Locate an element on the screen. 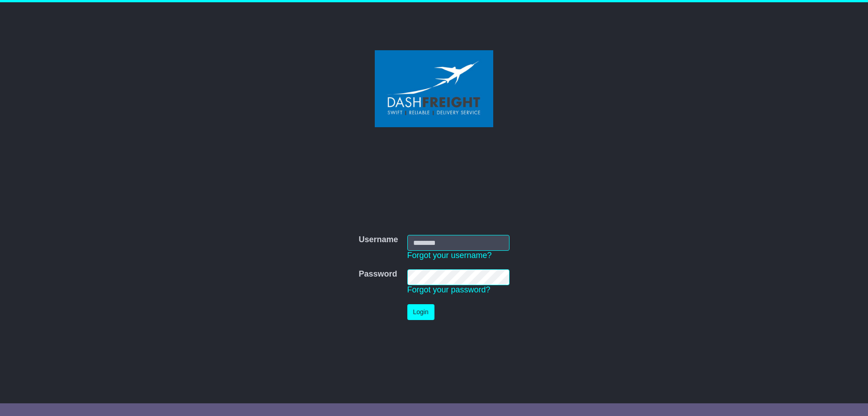 Image resolution: width=868 pixels, height=416 pixels. a: Forgot your password? is located at coordinates (449, 289).